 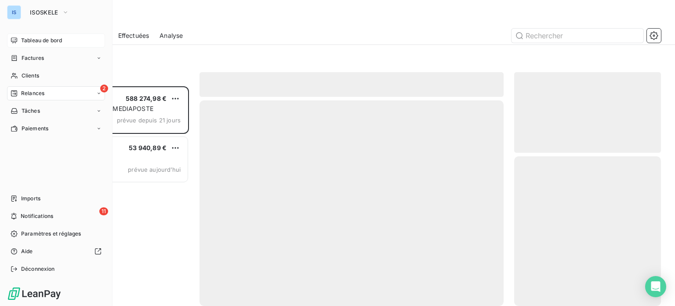 What do you see at coordinates (171, 36) in the screenshot?
I see `span: Analyse` at bounding box center [171, 36].